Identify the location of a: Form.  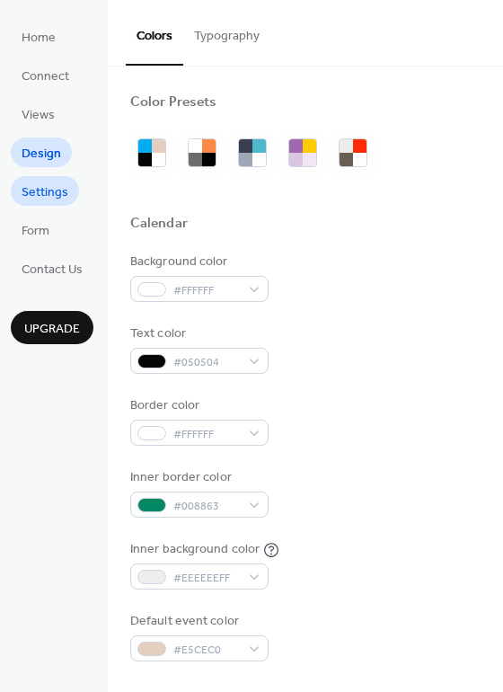
(35, 229).